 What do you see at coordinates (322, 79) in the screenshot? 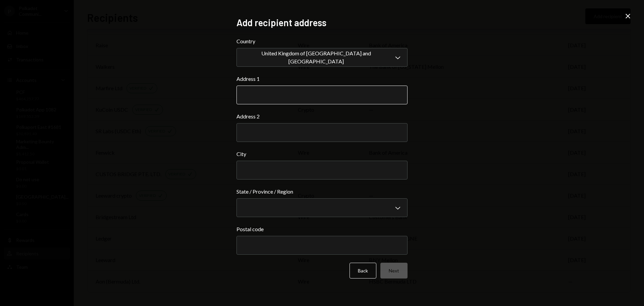
I see `label: Address 1` at bounding box center [322, 79].